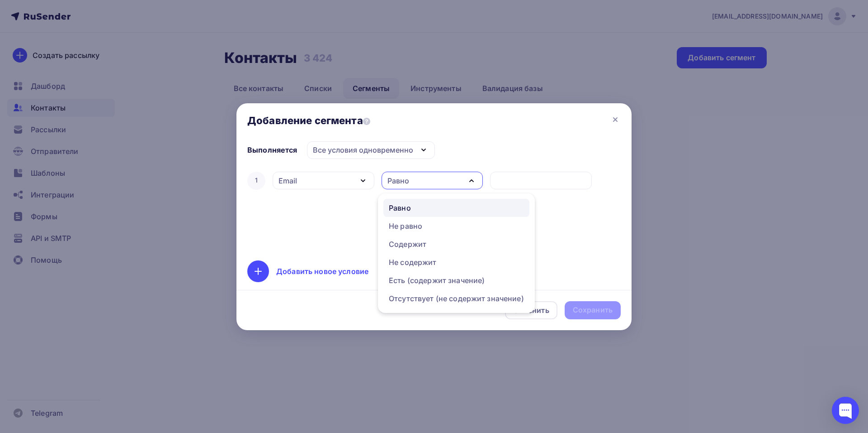 The width and height of the screenshot is (868, 433). I want to click on div: Выполняется, so click(272, 150).